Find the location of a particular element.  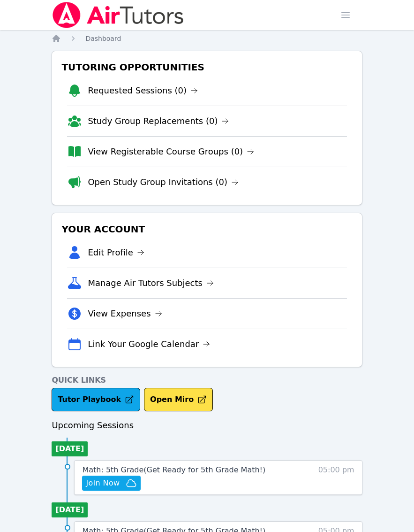

a: Dashboard is located at coordinates (103, 39).